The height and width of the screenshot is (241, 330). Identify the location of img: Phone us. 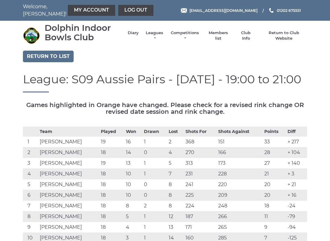
(271, 10).